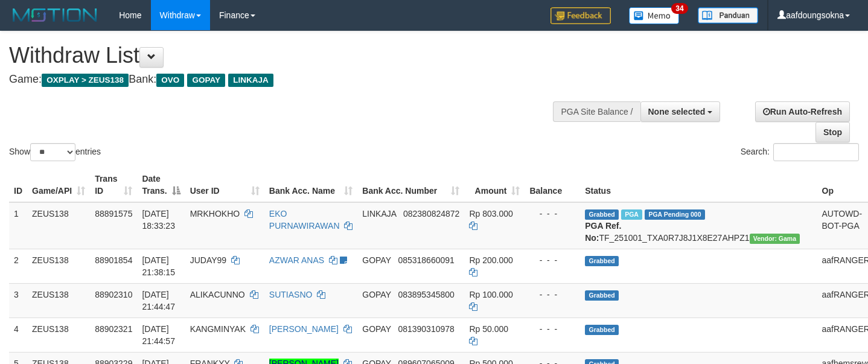  I want to click on a: SUTIASNO, so click(291, 294).